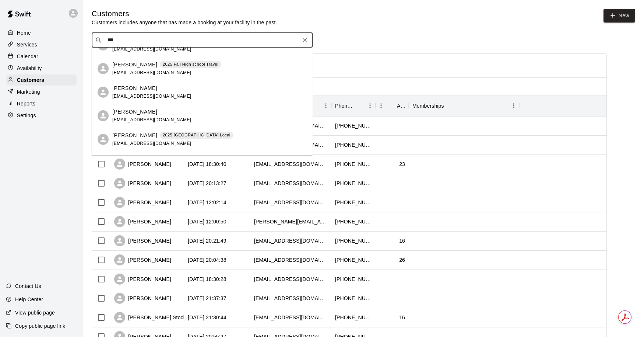 This screenshot has height=337, width=644. What do you see at coordinates (207, 183) in the screenshot?
I see `div: 2025-09-04 20:13:27` at bounding box center [207, 183].